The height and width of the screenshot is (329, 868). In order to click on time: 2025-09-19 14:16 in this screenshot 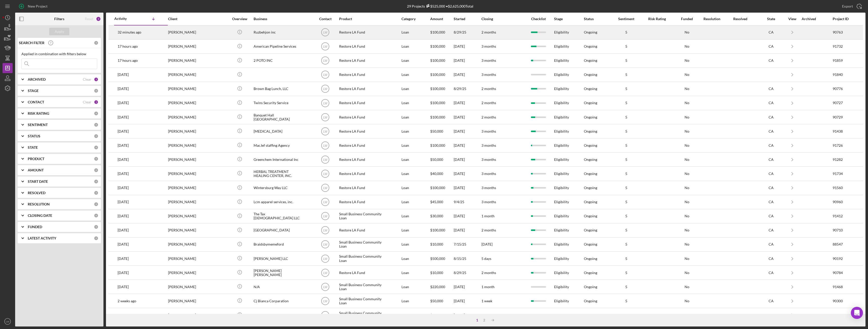, I will do `click(123, 188)`.